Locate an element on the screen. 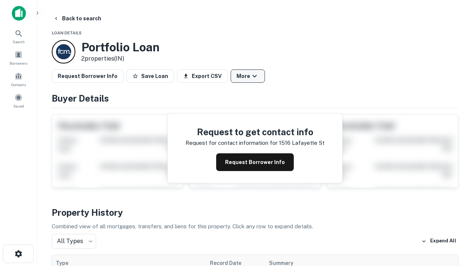 Image resolution: width=473 pixels, height=266 pixels. h4: Request to get contact info is located at coordinates (255, 132).